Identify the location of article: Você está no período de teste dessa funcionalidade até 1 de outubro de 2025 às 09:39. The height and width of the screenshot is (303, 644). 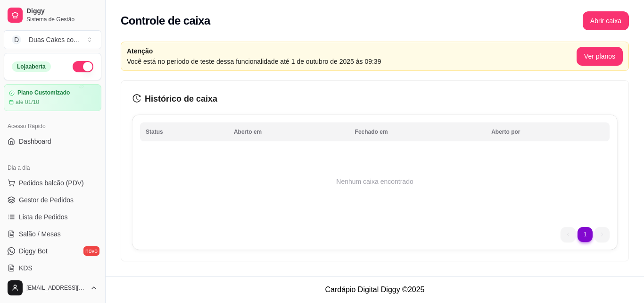
(352, 61).